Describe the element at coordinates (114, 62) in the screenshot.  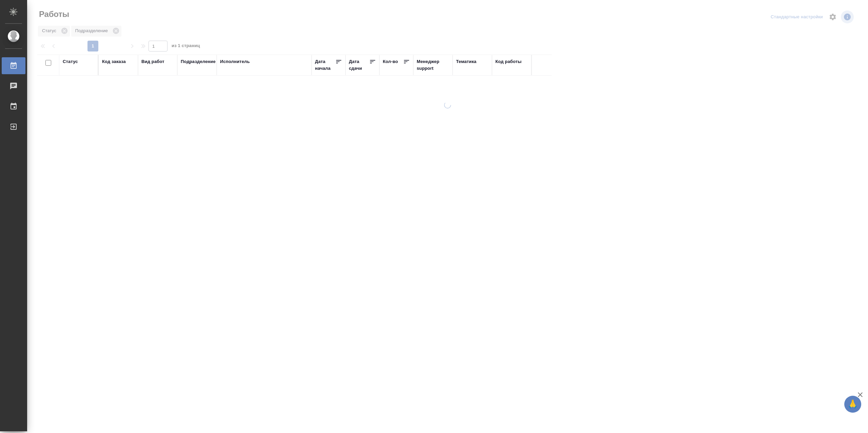
I see `div: Код заказа` at that location.